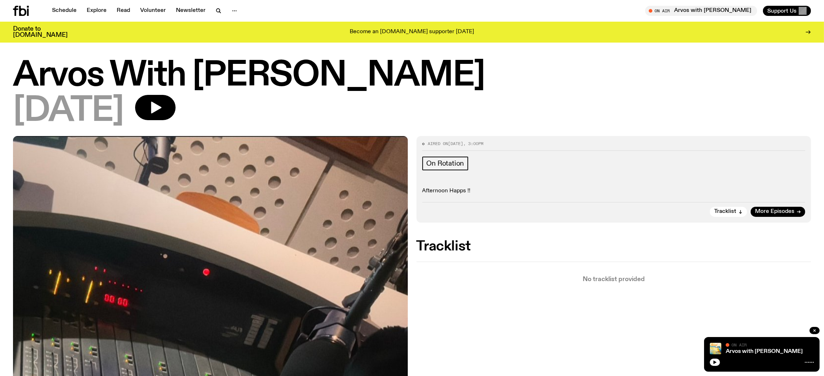 The image size is (824, 376). I want to click on span: More Episodes, so click(775, 212).